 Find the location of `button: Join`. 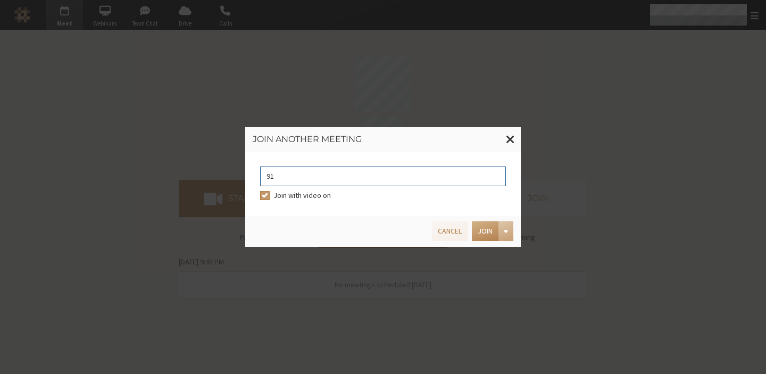

button: Join is located at coordinates (485, 231).